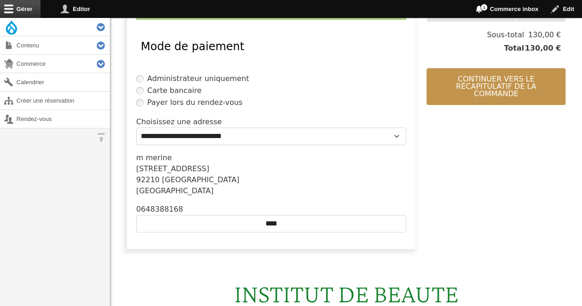  I want to click on label: Choisissez une adresse, so click(179, 122).